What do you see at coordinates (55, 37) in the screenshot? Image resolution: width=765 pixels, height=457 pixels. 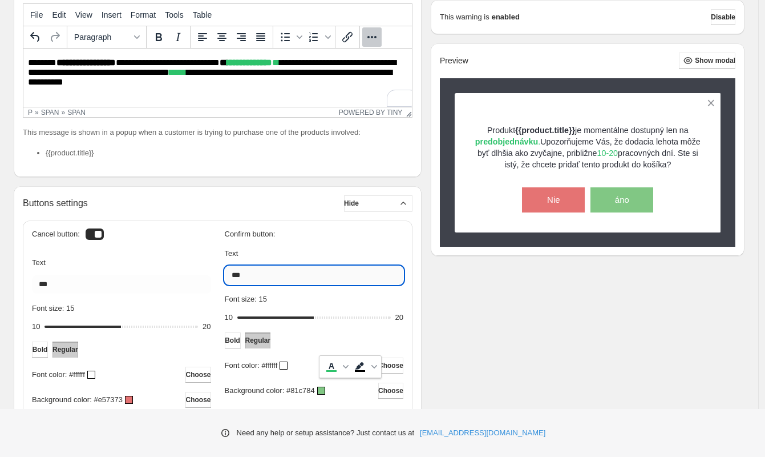 I see `button: Redo` at bounding box center [55, 37].